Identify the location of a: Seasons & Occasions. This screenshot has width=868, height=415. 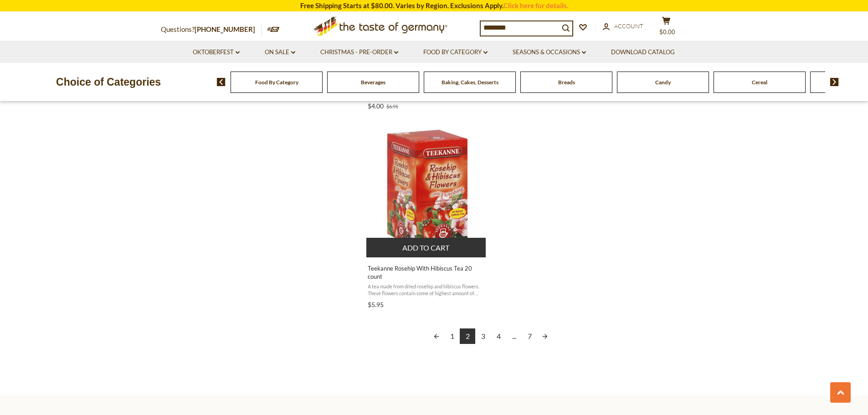
(549, 52).